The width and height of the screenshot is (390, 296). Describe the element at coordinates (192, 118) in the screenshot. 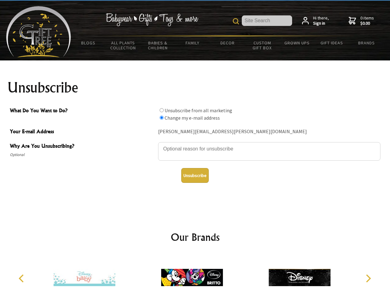

I see `label: Change my e-mail address` at that location.